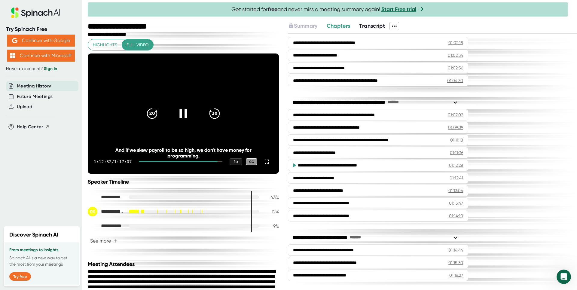 This screenshot has height=290, width=577. I want to click on h2: Discover Spinach AI, so click(34, 235).